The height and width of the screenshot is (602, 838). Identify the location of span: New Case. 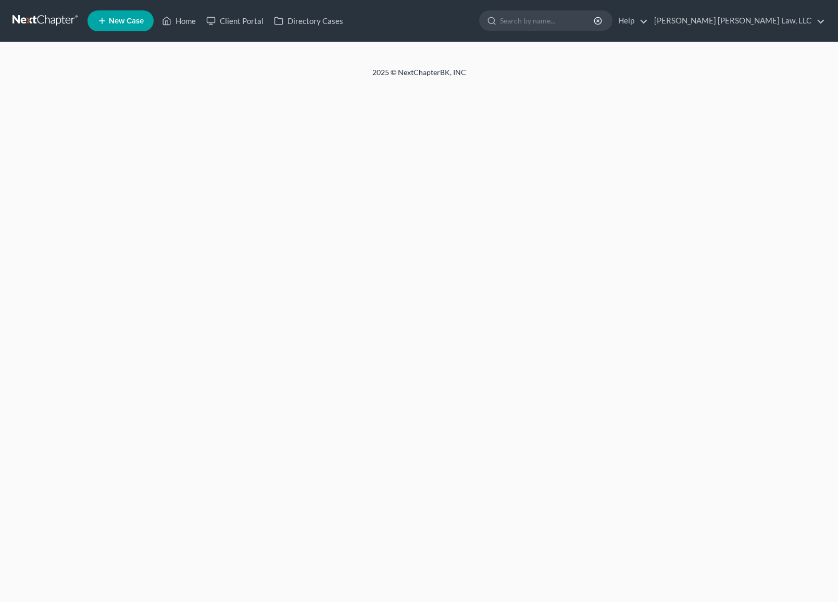
(126, 21).